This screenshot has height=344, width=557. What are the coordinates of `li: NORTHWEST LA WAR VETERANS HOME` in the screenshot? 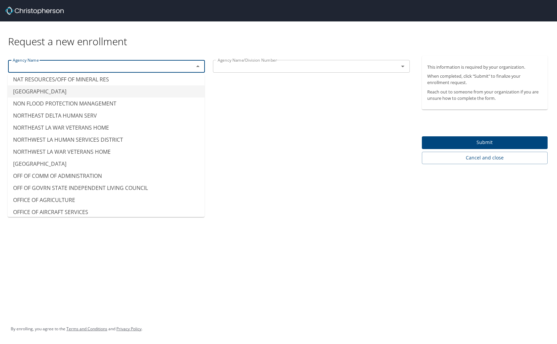 It's located at (106, 152).